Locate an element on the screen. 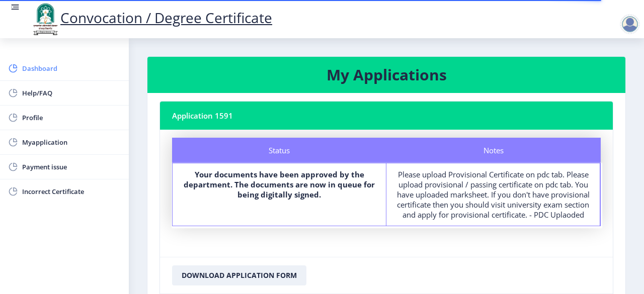  span: Incorrect Certificate is located at coordinates (71, 191).